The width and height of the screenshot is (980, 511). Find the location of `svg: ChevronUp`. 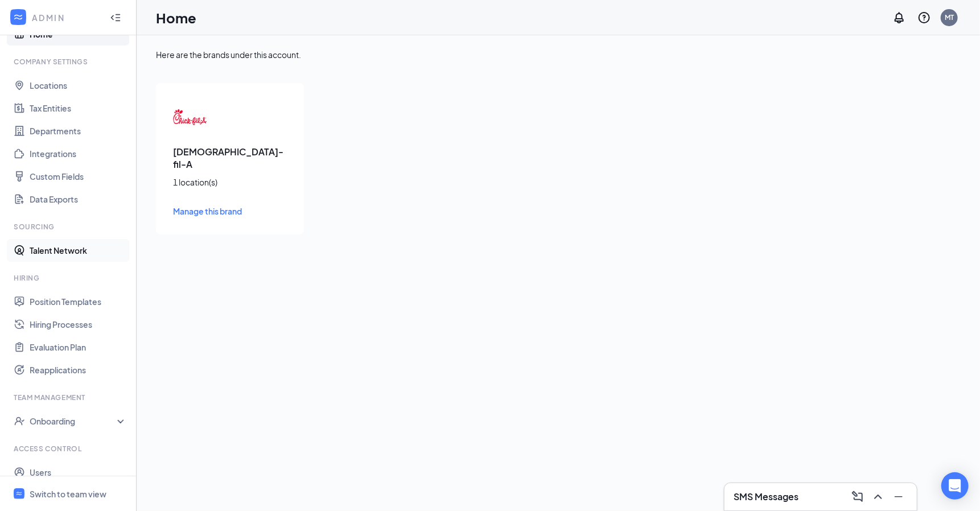

svg: ChevronUp is located at coordinates (879, 497).